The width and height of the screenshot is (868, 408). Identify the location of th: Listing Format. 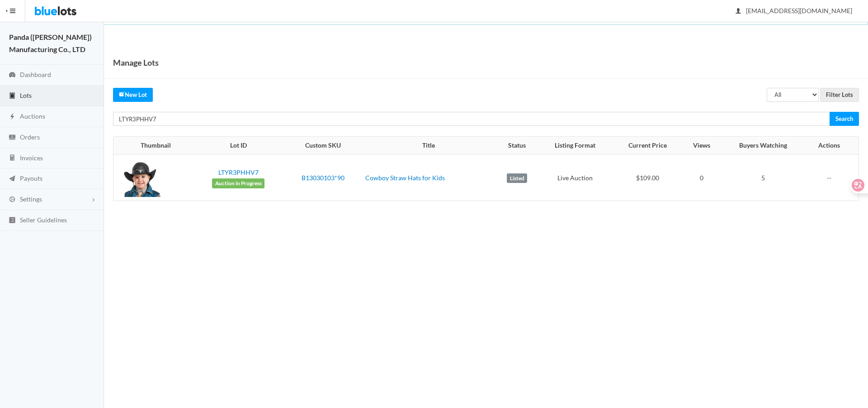
(576, 146).